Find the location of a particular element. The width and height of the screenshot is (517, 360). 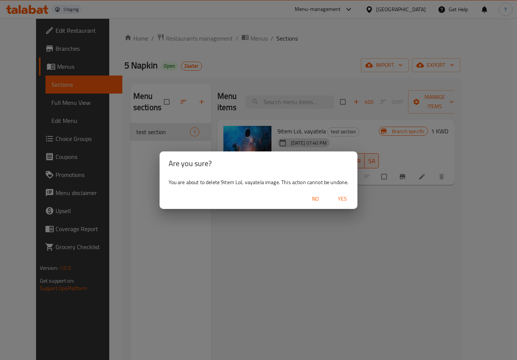

h2: Are you sure? is located at coordinates (259, 163).